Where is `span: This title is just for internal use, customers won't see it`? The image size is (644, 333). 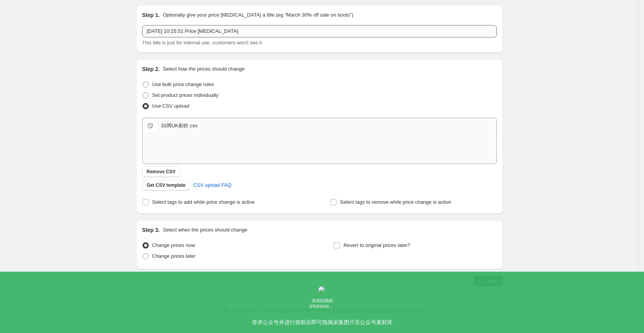
span: This title is just for internal use, customers won't see it is located at coordinates (201, 42).